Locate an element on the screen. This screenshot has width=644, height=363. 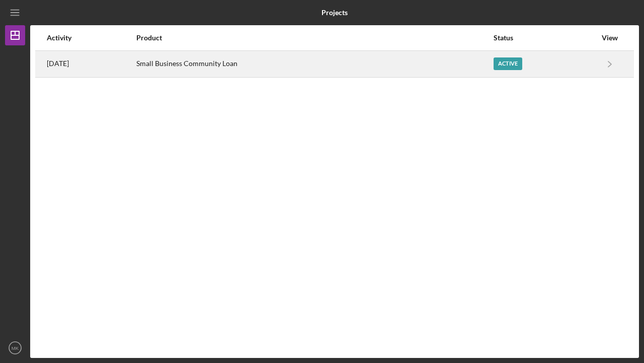
text: MK is located at coordinates (15, 348).